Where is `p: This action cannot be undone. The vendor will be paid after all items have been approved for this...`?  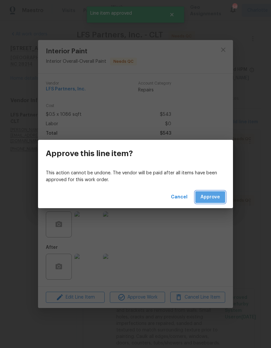 p: This action cannot be undone. The vendor will be paid after all items have been approved for this... is located at coordinates (136, 177).